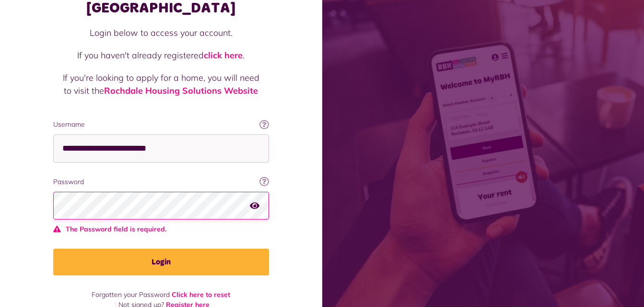  I want to click on span: Forgotten your Password, so click(130, 295).